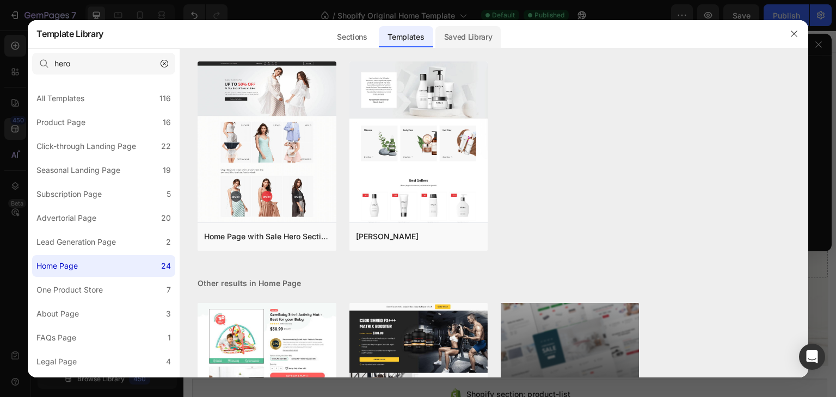 This screenshot has width=836, height=397. I want to click on div: 1, so click(169, 338).